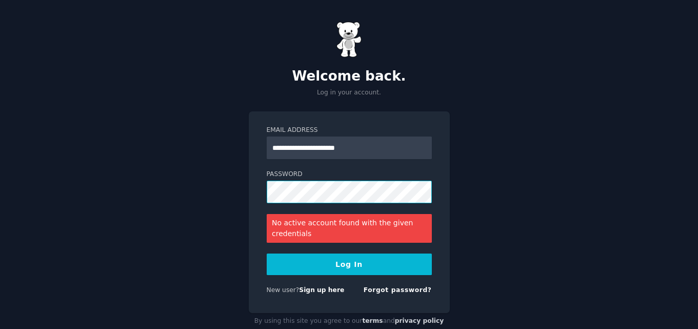  What do you see at coordinates (349, 174) in the screenshot?
I see `label: Password` at bounding box center [349, 174].